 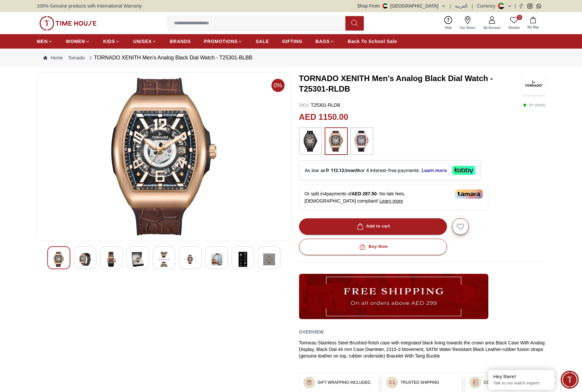 What do you see at coordinates (519, 18) in the screenshot?
I see `span: 0` at bounding box center [519, 18].